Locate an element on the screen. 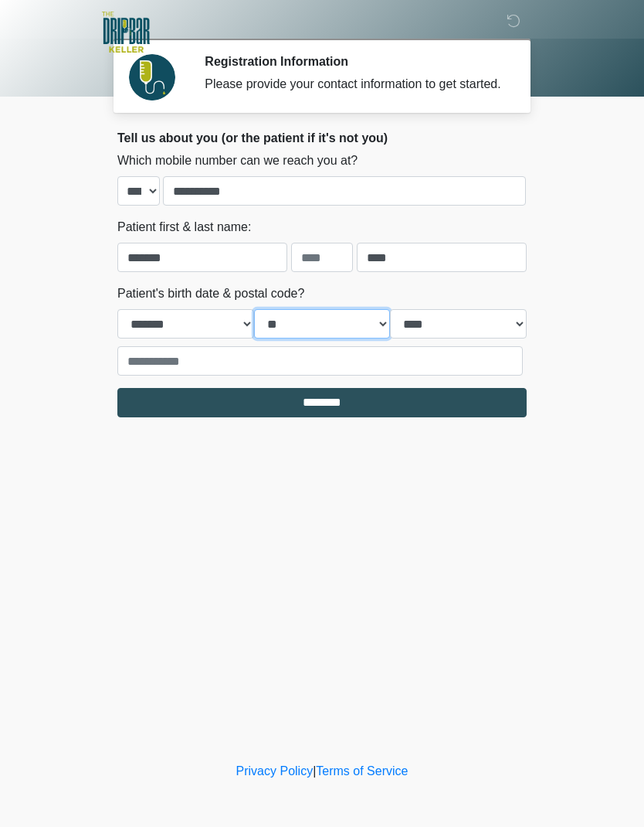  img: The DRIPBaR - Keller Logo is located at coordinates (126, 32).